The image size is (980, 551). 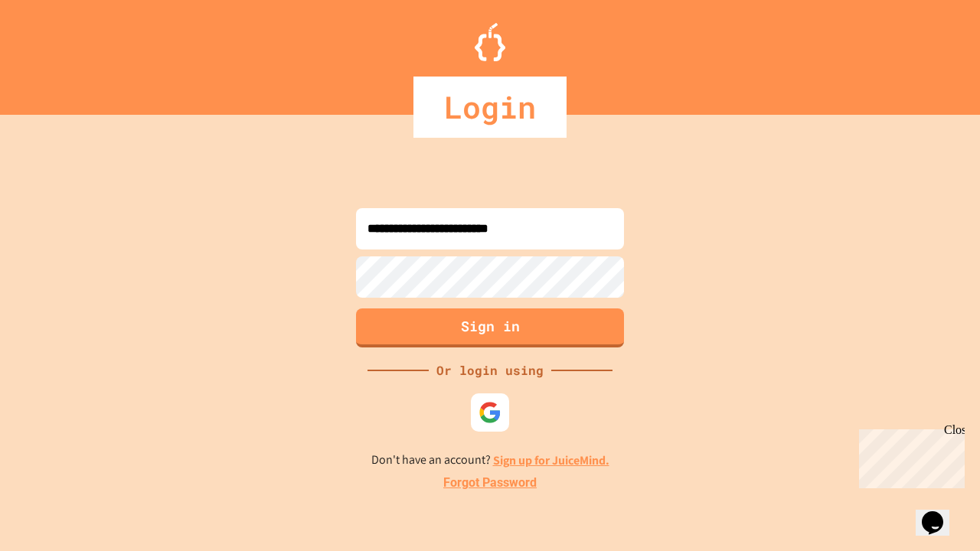 I want to click on img: google-icon.svg, so click(x=490, y=412).